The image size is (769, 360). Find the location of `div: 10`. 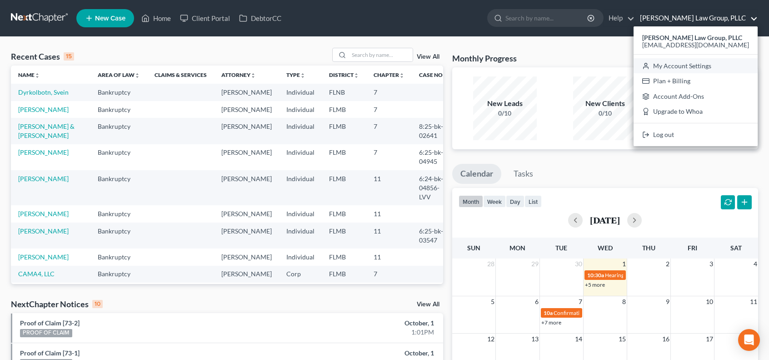

div: 10 is located at coordinates (97, 304).